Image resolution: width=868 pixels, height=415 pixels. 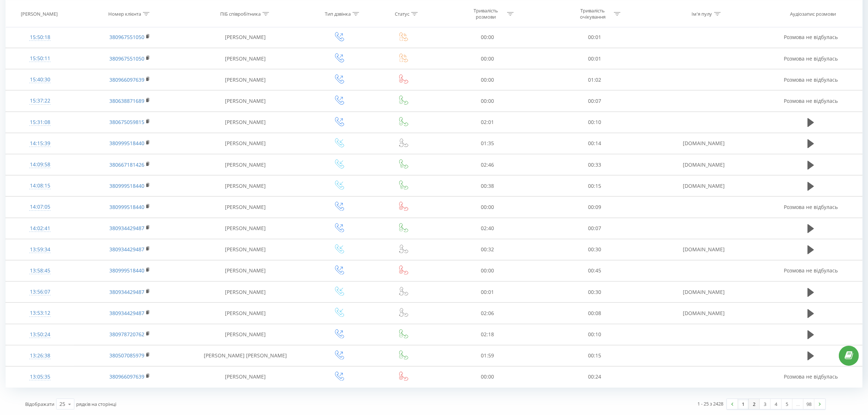 I want to click on div: 15:37:22, so click(x=40, y=100).